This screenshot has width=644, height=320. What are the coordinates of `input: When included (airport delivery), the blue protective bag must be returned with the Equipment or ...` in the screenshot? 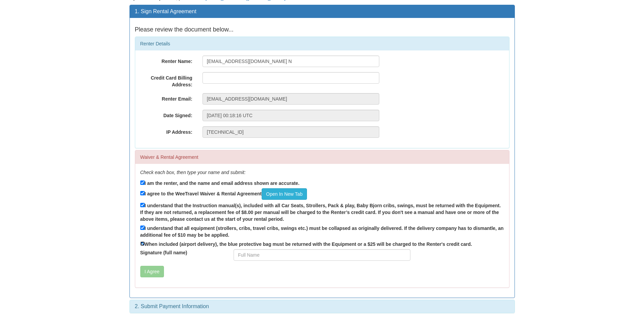 It's located at (142, 243).